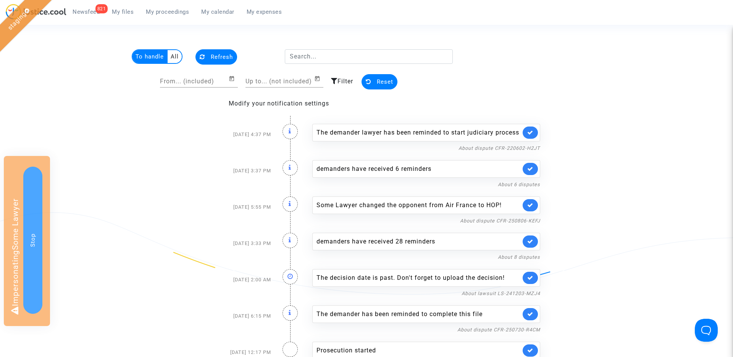 The image size is (733, 357). Describe the element at coordinates (216, 57) in the screenshot. I see `button: Refresh` at that location.